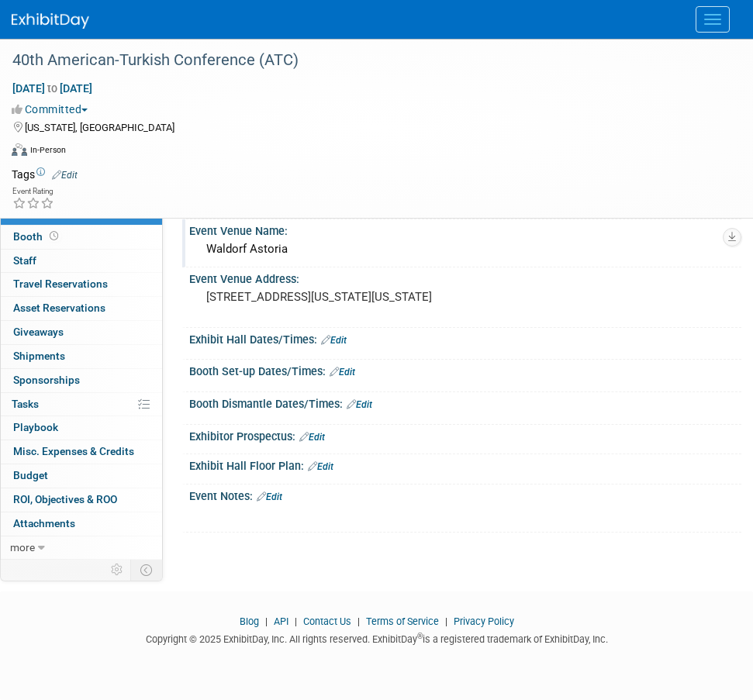 This screenshot has height=700, width=753. I want to click on a: Attachments, so click(81, 524).